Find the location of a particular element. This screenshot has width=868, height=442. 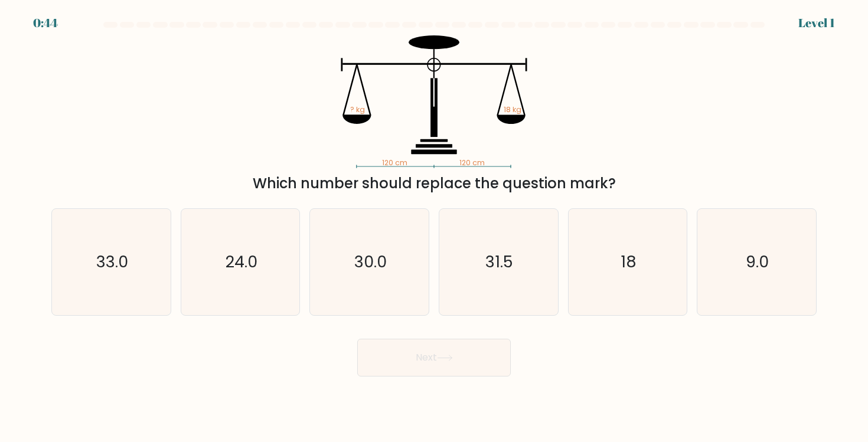

text: 33.0 is located at coordinates (112, 262).